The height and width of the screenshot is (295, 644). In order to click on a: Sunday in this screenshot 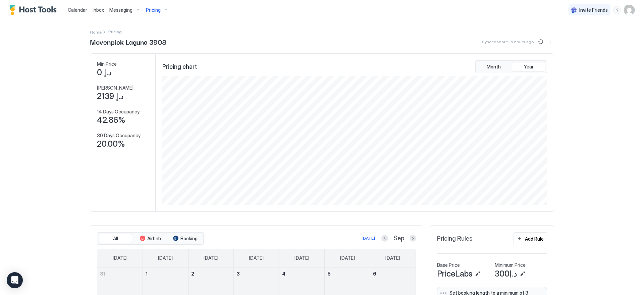, I will do `click(120, 258)`.